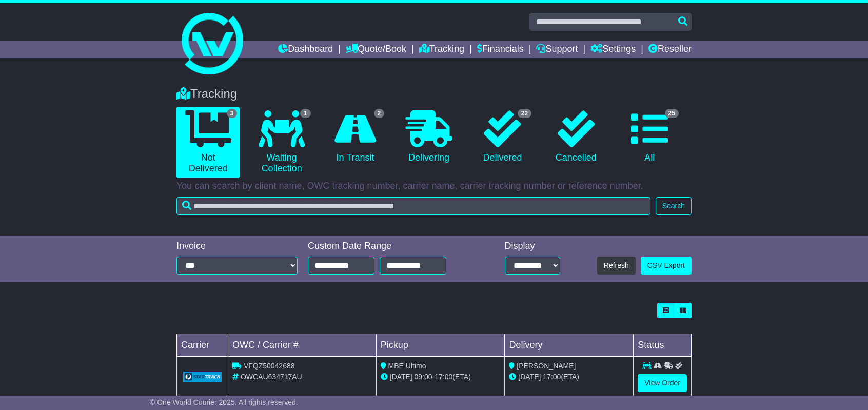  Describe the element at coordinates (302, 345) in the screenshot. I see `td: OWC / Carrier #` at that location.